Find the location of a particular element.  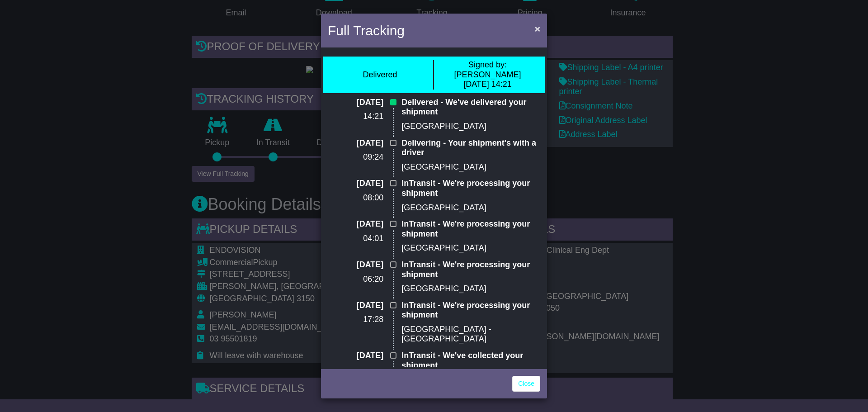

p: 09:24 is located at coordinates (355, 158).